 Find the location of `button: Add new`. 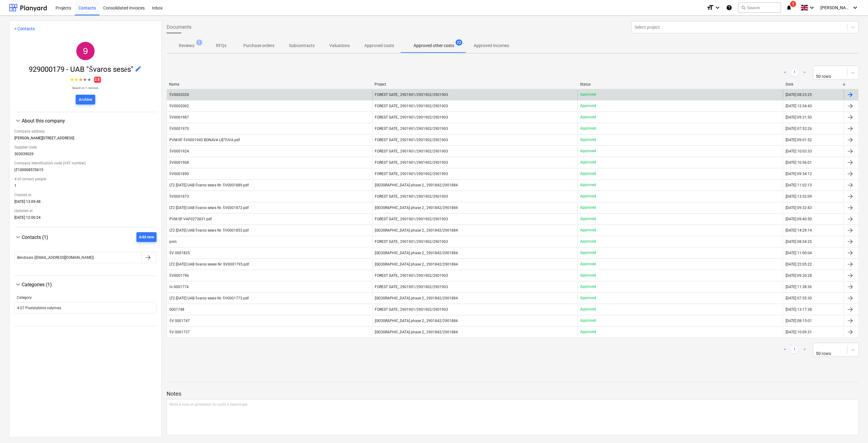

button: Add new is located at coordinates (147, 237).